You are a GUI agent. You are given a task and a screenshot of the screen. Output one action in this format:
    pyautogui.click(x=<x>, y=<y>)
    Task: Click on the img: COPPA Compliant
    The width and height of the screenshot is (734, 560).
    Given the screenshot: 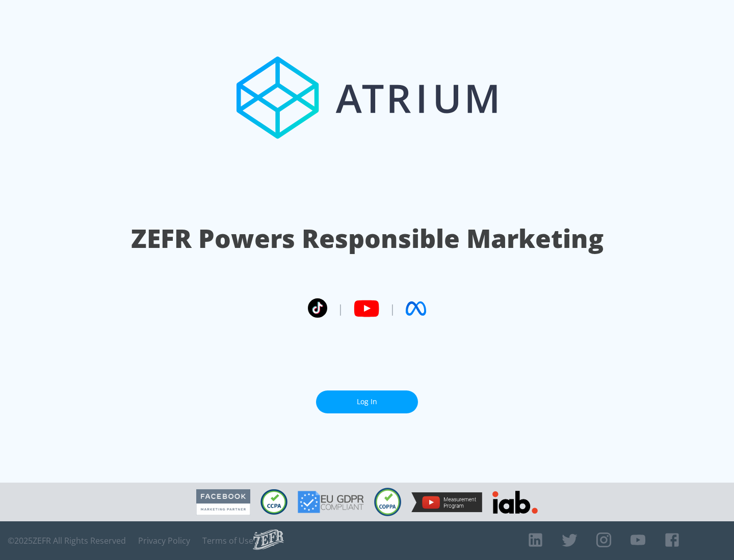 What is the action you would take?
    pyautogui.click(x=387, y=502)
    